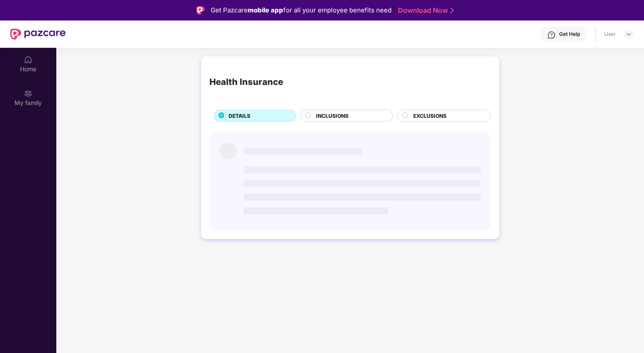 This screenshot has height=353, width=644. I want to click on div: Health Insurance, so click(246, 82).